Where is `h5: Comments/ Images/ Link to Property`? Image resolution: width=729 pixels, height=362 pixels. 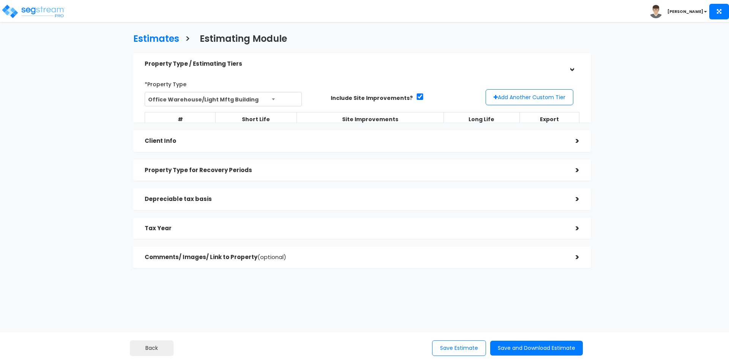
h5: Comments/ Images/ Link to Property is located at coordinates (354, 257).